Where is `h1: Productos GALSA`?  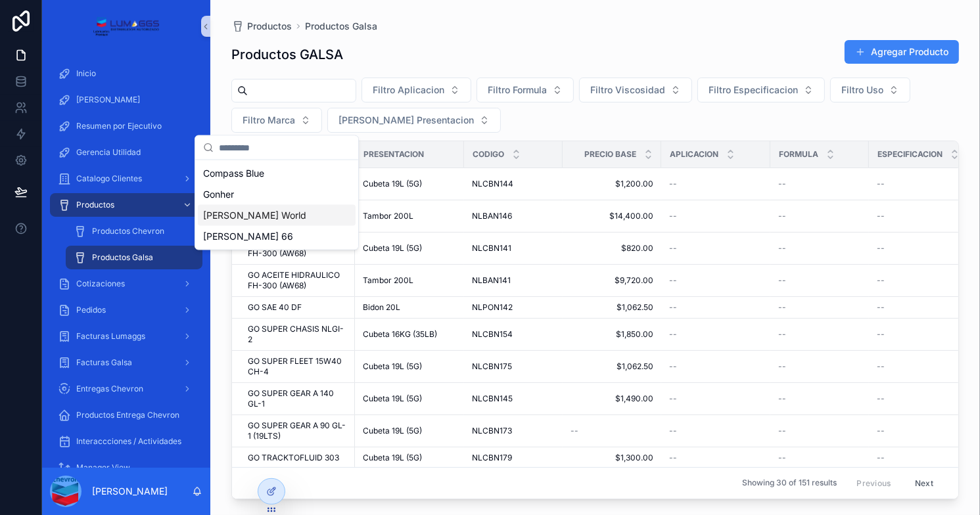
h1: Productos GALSA is located at coordinates (287, 55).